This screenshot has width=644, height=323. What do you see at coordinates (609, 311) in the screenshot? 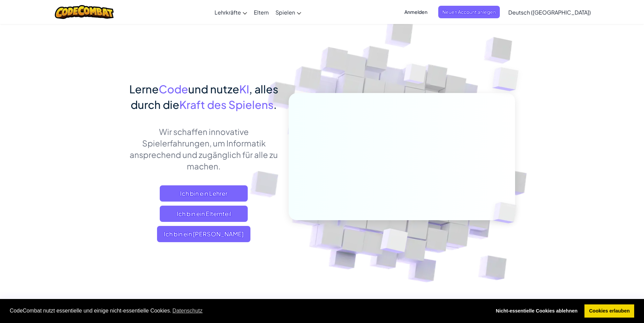
I see `a: allow cookies` at bounding box center [609, 311].